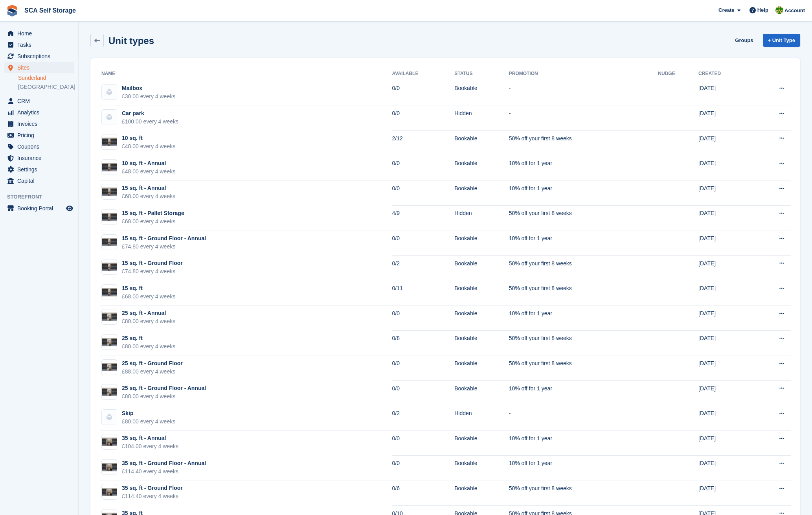  I want to click on img: 25%20SQ.FT.jpg, so click(109, 317).